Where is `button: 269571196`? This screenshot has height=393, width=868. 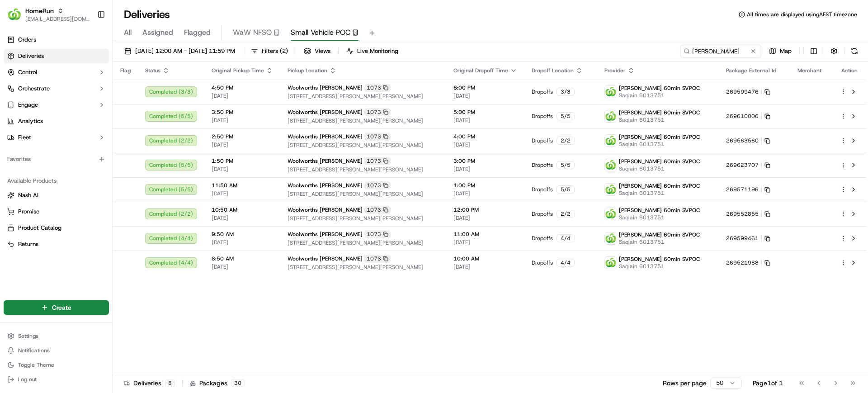
button: 269571196 is located at coordinates (748, 190).